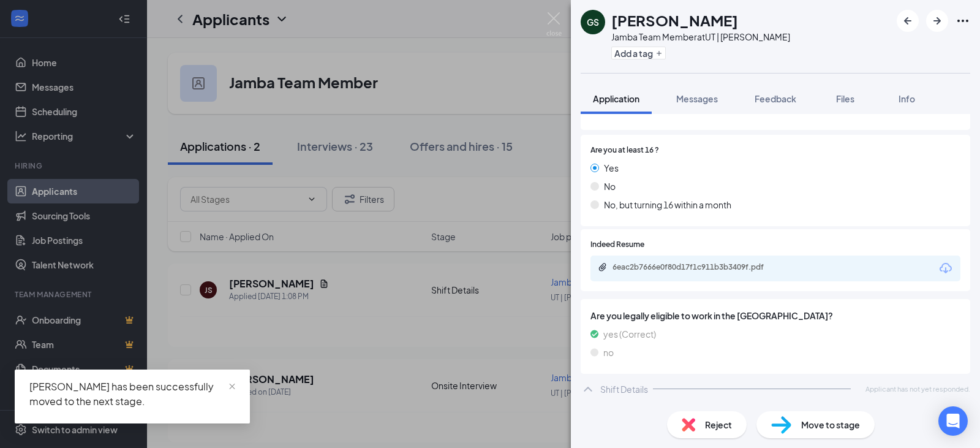  What do you see at coordinates (845, 99) in the screenshot?
I see `span: Files` at bounding box center [845, 99].